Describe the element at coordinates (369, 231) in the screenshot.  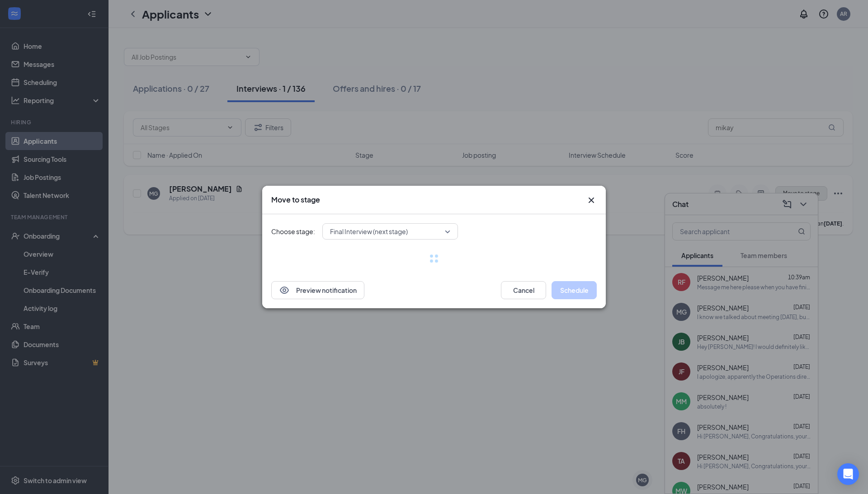
I see `span: Final Interview (next stage)` at that location.